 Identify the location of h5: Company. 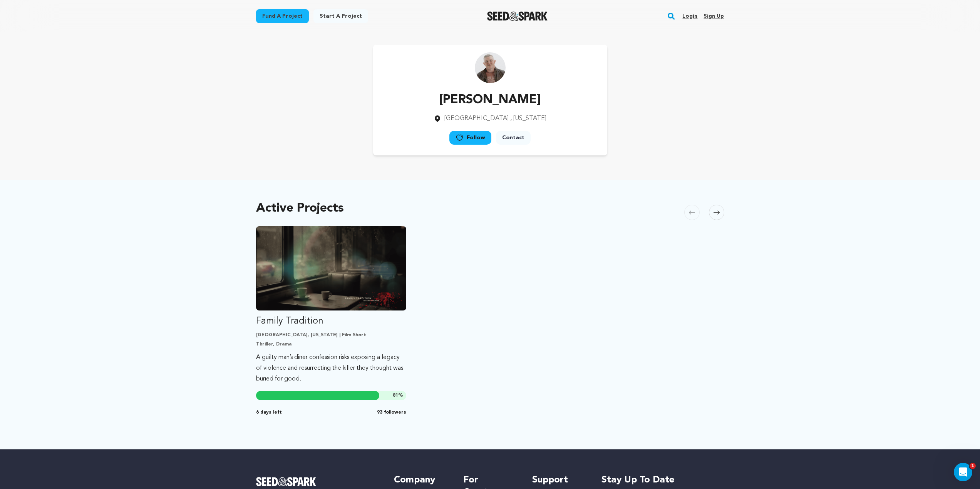
(420, 480).